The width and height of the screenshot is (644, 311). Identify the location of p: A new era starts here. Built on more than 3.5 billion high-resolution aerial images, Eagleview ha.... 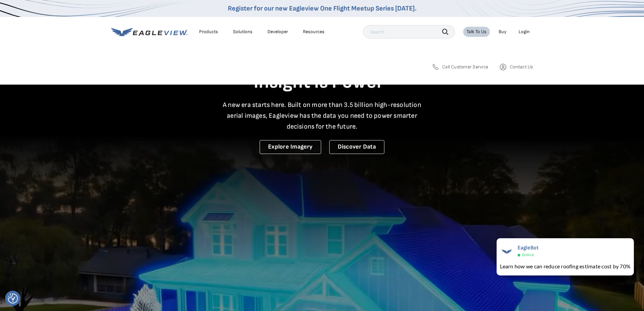
(322, 116).